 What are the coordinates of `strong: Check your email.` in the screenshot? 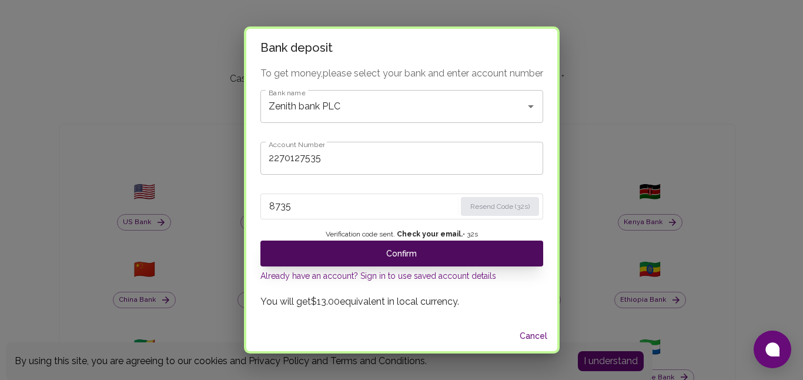 It's located at (429, 234).